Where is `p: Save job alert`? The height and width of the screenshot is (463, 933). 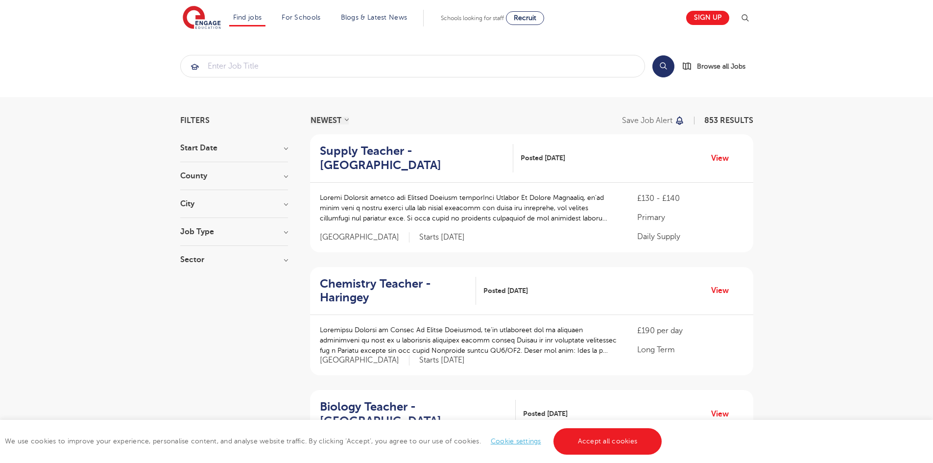
p: Save job alert is located at coordinates (647, 120).